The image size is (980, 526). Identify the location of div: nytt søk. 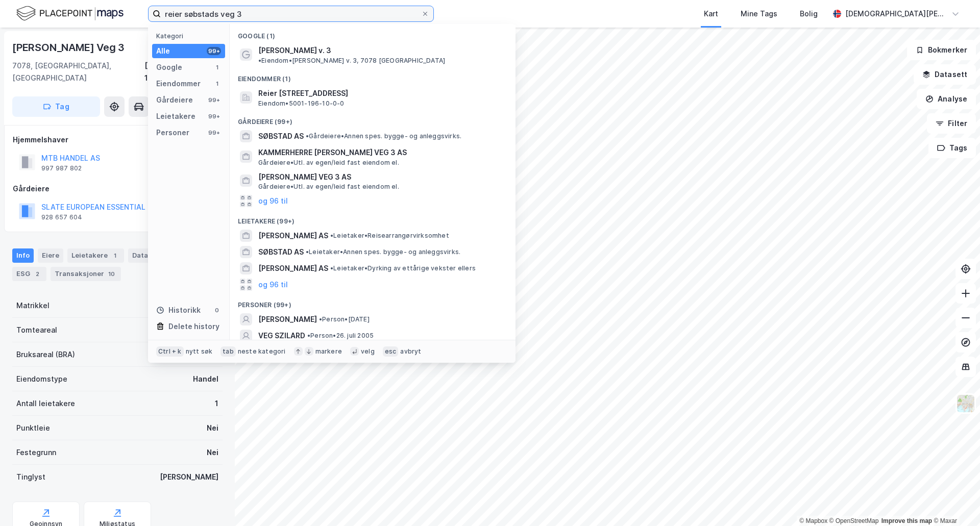
(199, 352).